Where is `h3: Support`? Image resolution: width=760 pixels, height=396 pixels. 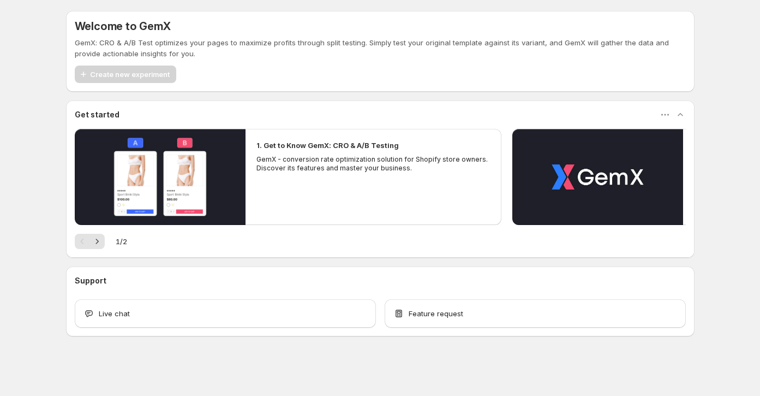 h3: Support is located at coordinates (91, 280).